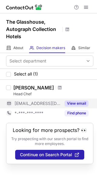 This screenshot has width=97, height=182. Describe the element at coordinates (24, 7) in the screenshot. I see `img: ContactOut v5.3.10` at that location.